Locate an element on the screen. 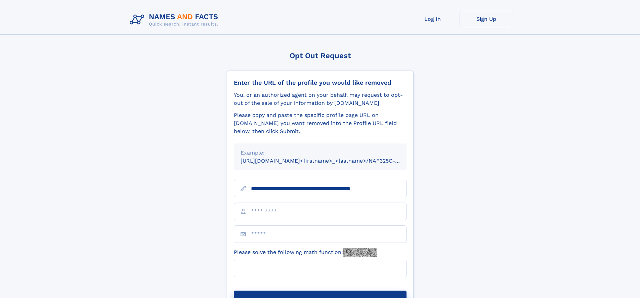  label: Please solve the following math function: is located at coordinates (305, 253).